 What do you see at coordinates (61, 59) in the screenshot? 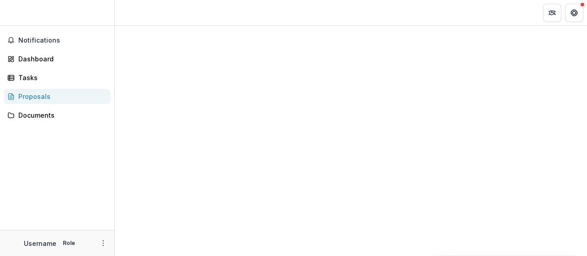
I see `div: Dashboard` at bounding box center [61, 59].